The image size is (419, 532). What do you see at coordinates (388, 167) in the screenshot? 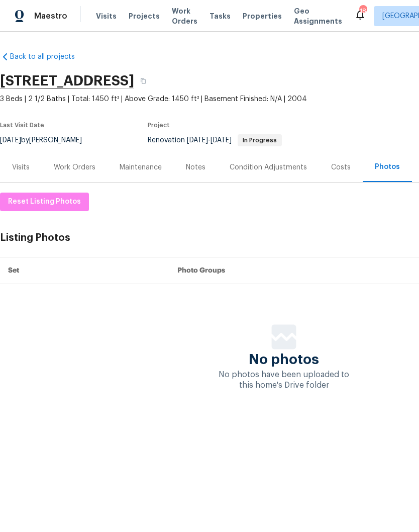
I see `div: Photos` at bounding box center [388, 167].